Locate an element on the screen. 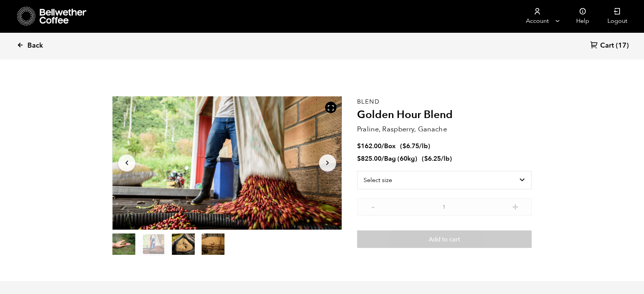 This screenshot has height=294, width=644. span: (17) is located at coordinates (622, 46).